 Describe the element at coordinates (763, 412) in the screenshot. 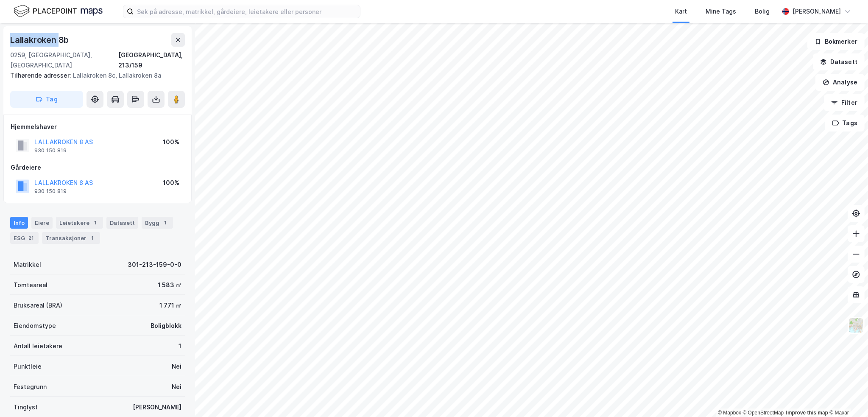

I see `a: OpenStreetMap` at that location.